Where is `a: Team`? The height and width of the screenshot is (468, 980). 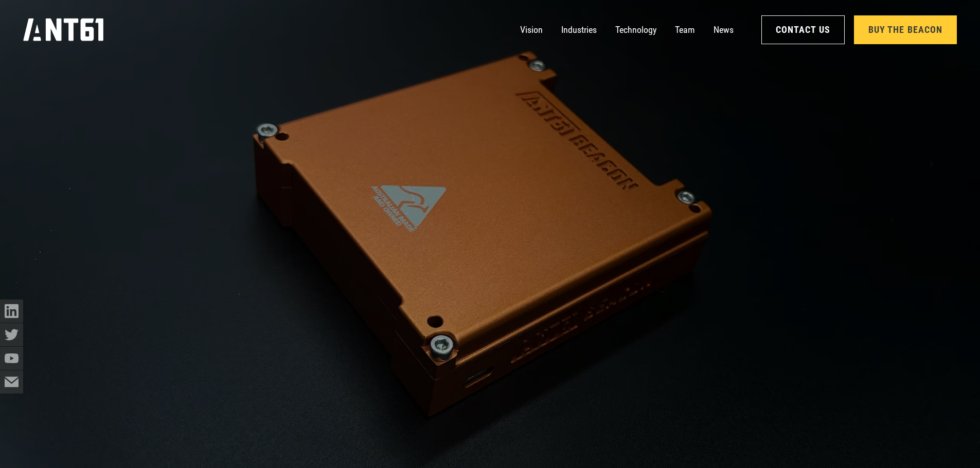 a: Team is located at coordinates (685, 30).